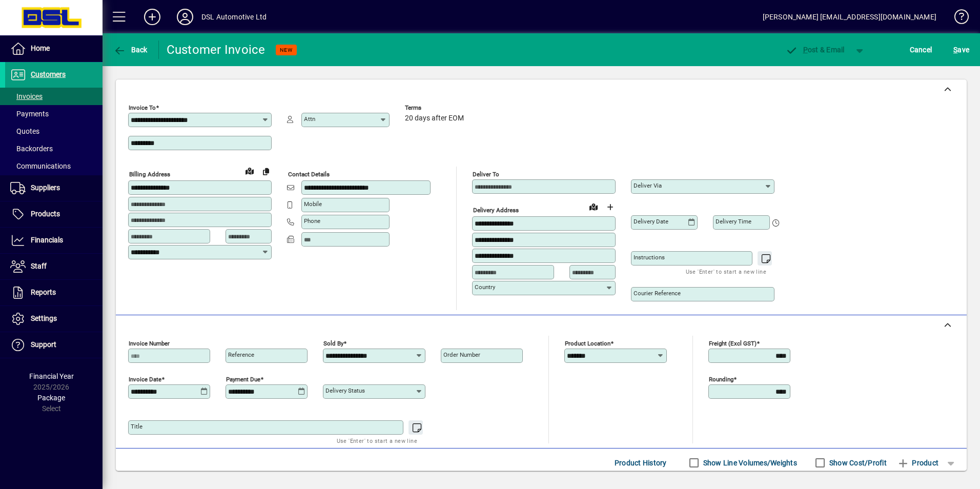 The height and width of the screenshot is (489, 980). Describe the element at coordinates (649, 257) in the screenshot. I see `mat-label: Instructions` at that location.